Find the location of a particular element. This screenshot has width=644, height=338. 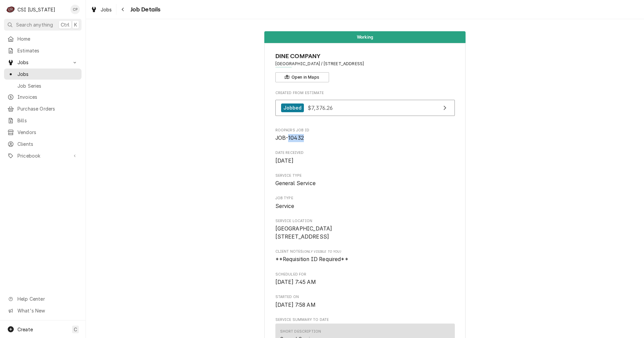

span: $7,376.26 is located at coordinates (320, 107).